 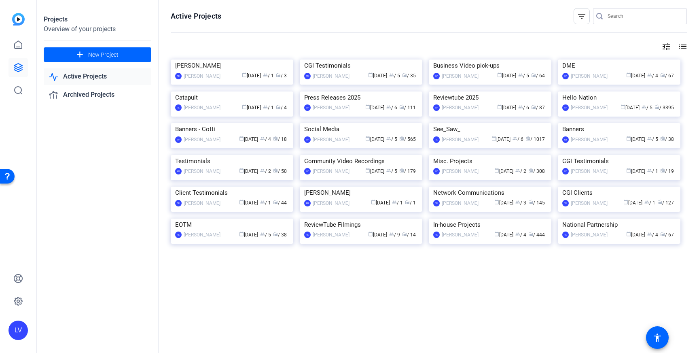 I want to click on span: / 3, so click(x=521, y=203).